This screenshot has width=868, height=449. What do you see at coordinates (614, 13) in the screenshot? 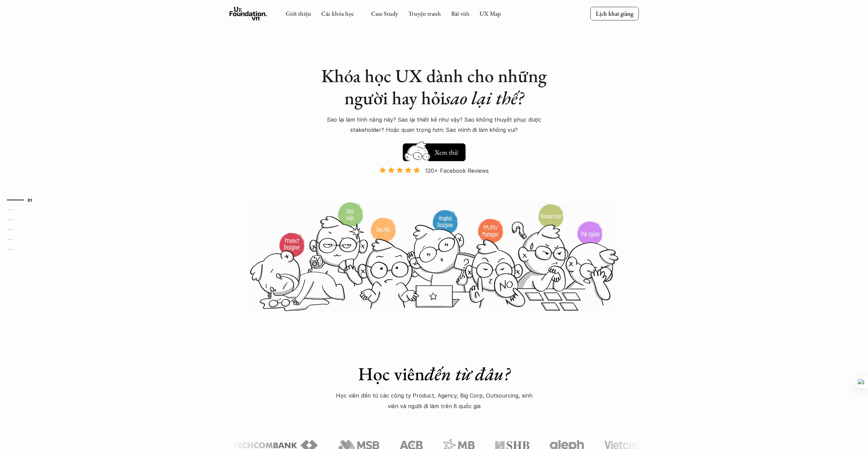
I see `p: Lịch khai giảng` at bounding box center [614, 13].